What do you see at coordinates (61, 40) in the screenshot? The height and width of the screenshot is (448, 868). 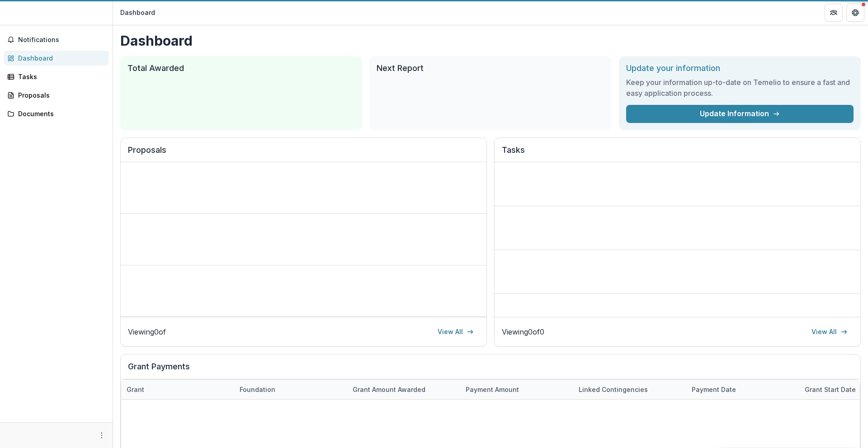 I see `span: Notifications` at bounding box center [61, 40].